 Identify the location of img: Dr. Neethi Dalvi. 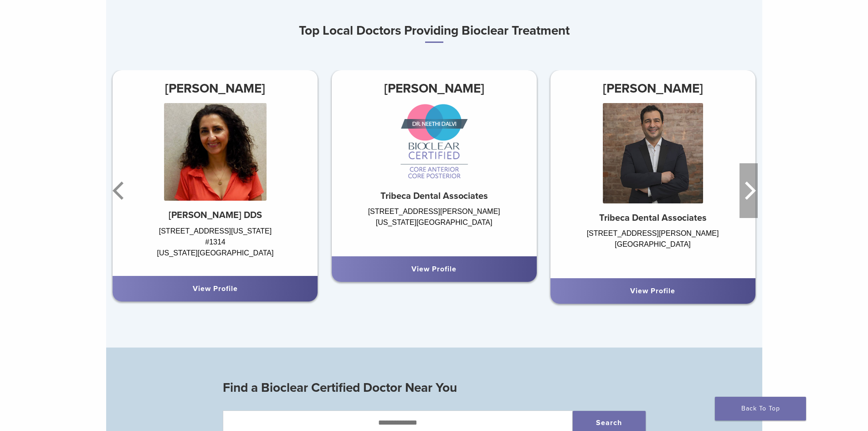
(434, 142).